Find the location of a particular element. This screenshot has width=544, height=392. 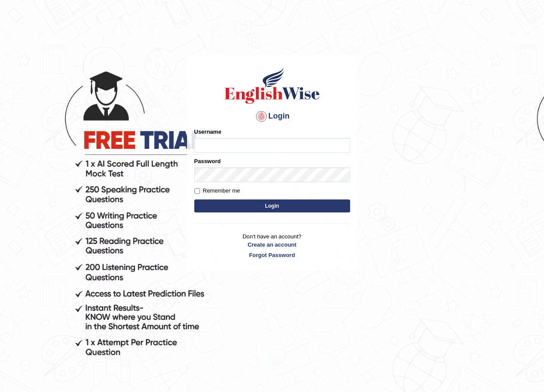

a: Forgot Password is located at coordinates (272, 255).